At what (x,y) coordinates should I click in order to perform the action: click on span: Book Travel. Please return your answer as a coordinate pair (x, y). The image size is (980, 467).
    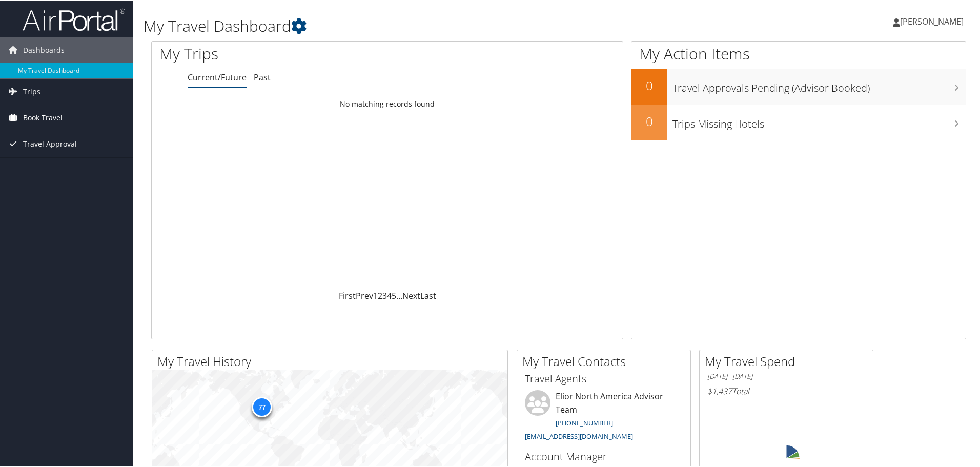
    Looking at the image, I should click on (43, 117).